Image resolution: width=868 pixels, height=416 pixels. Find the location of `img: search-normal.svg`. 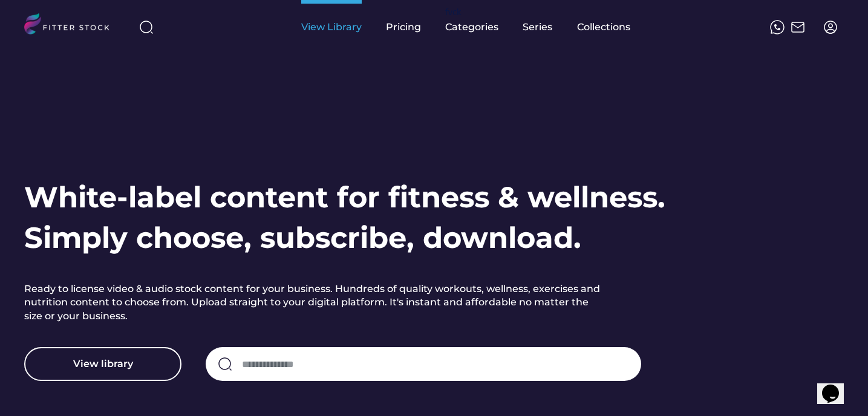

img: search-normal.svg is located at coordinates (225, 364).